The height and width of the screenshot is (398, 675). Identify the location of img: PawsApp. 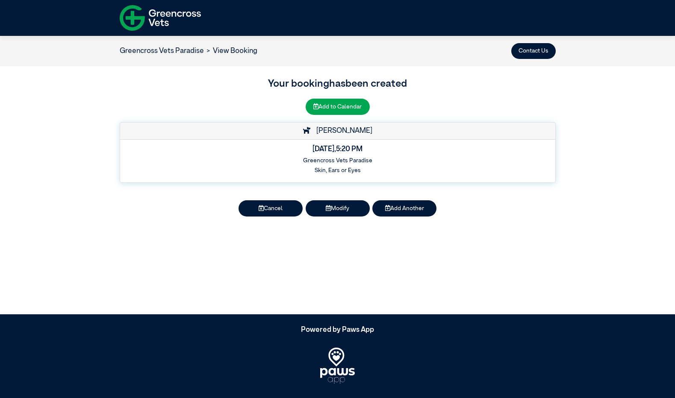
(338, 366).